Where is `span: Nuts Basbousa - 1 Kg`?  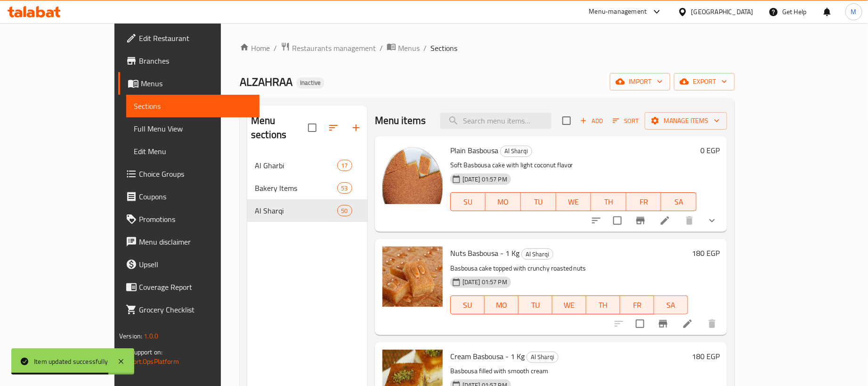
span: Nuts Basbousa - 1 Kg is located at coordinates (485, 253).